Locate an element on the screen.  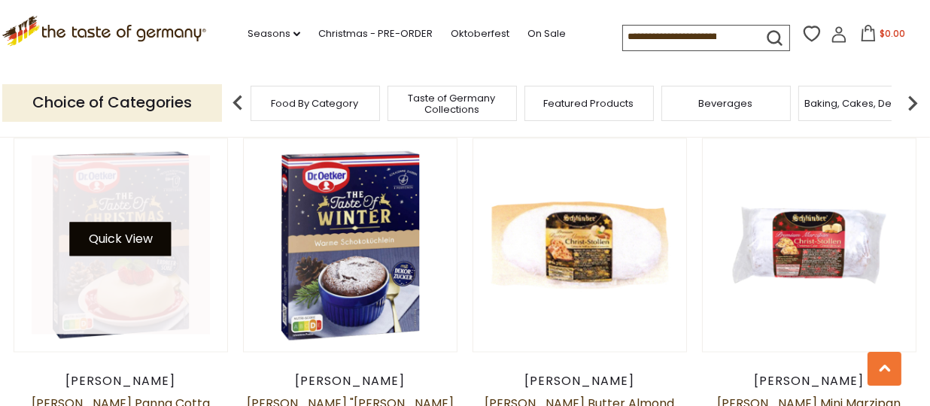
span: Baking, Cakes, Desserts is located at coordinates (863, 103).